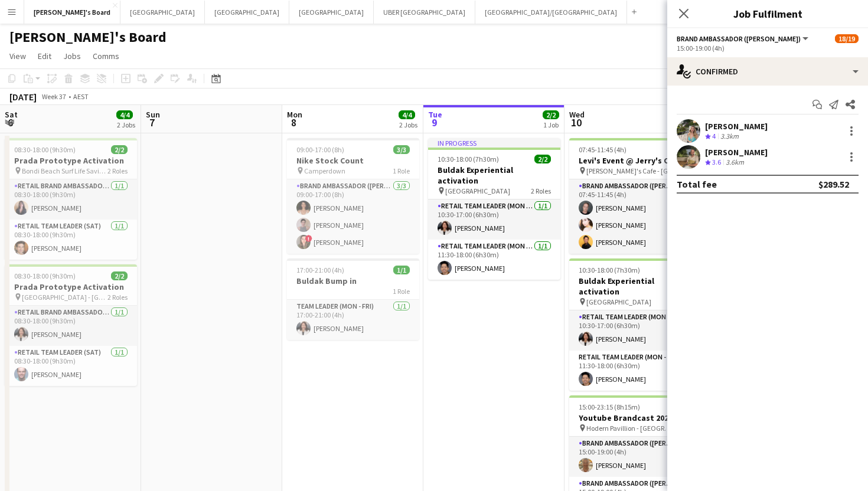 This screenshot has height=491, width=868. What do you see at coordinates (402, 149) in the screenshot?
I see `span: 3/3` at bounding box center [402, 149].